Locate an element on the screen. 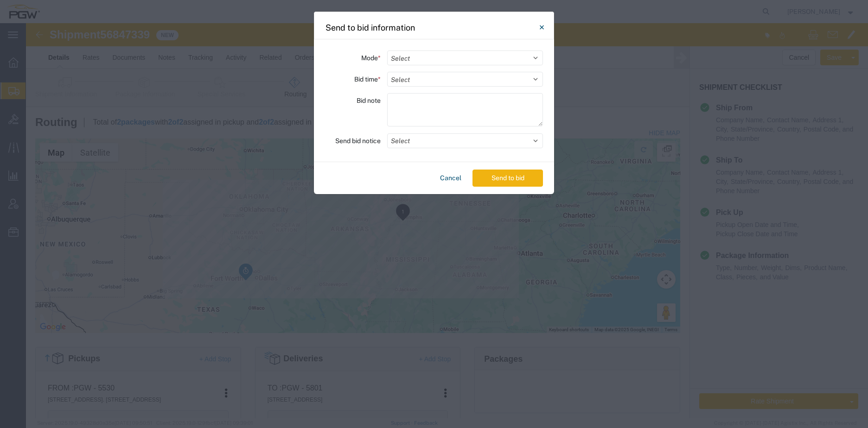  label: Mode is located at coordinates (371, 58).